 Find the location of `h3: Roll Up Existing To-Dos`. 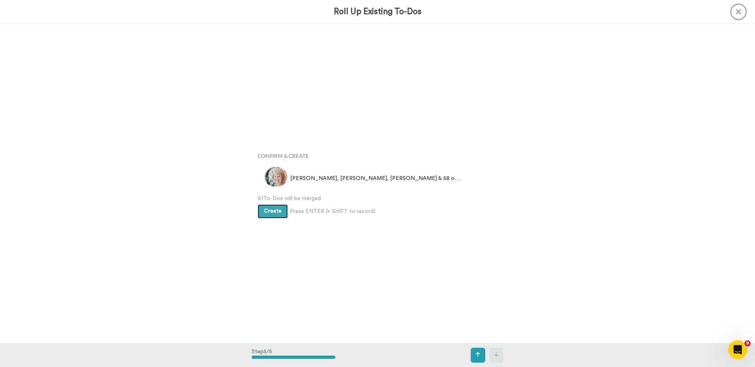

h3: Roll Up Existing To-Dos is located at coordinates (377, 11).